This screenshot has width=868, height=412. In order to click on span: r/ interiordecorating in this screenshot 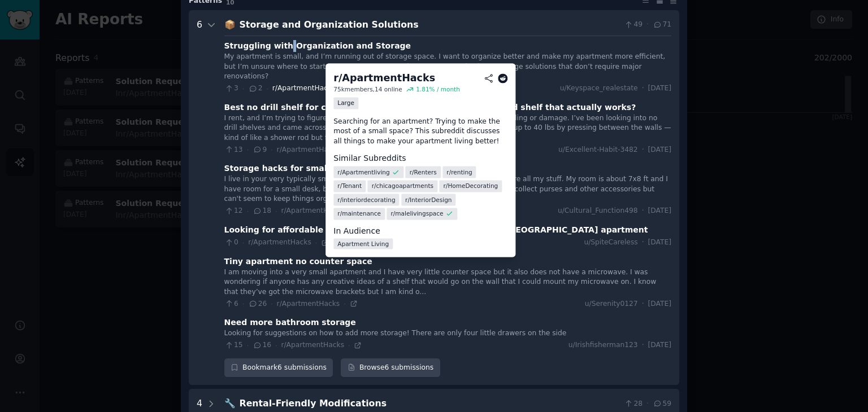, I will do `click(366, 200)`.